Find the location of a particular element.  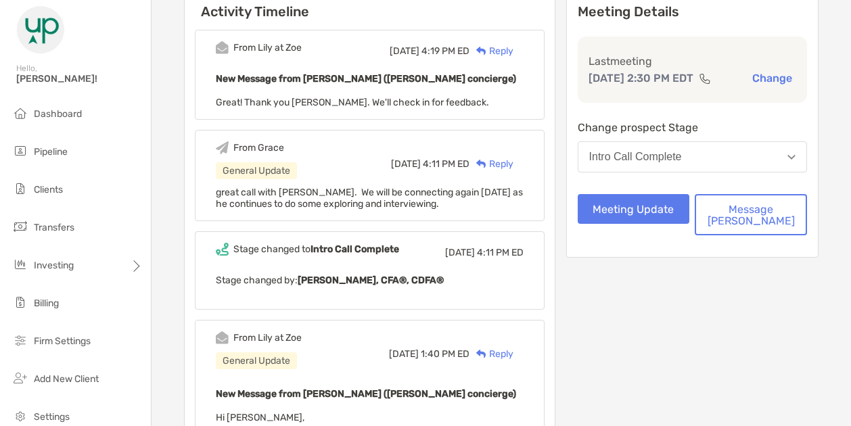

p: Stage changed by: is located at coordinates (369, 280).